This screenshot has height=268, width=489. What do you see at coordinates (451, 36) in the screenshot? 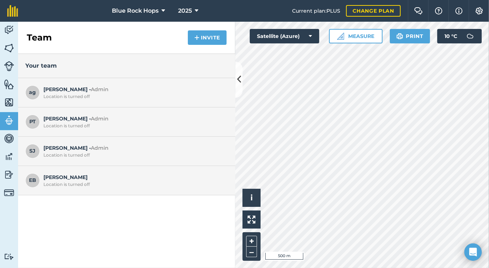
I see `span: 10 ° C` at bounding box center [451, 36].